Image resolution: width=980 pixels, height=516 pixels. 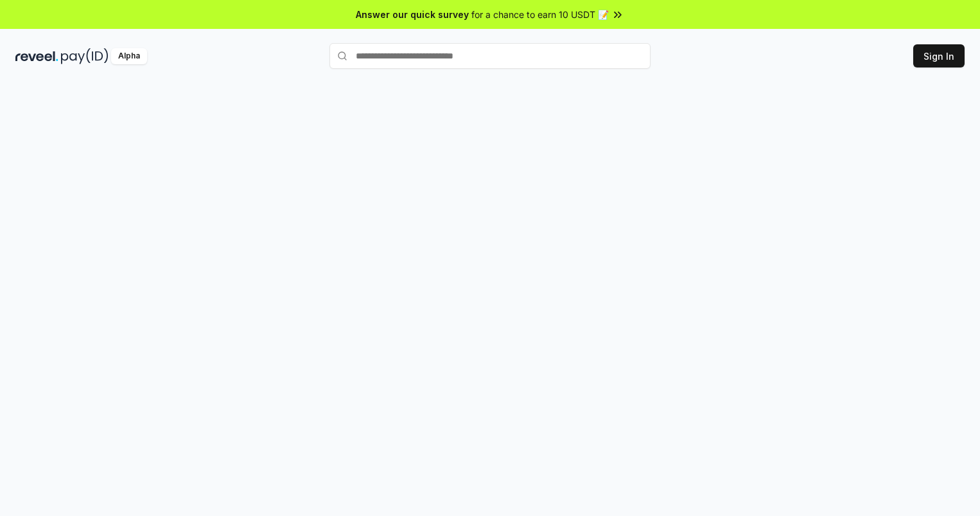 What do you see at coordinates (129, 56) in the screenshot?
I see `div: Alpha` at bounding box center [129, 56].